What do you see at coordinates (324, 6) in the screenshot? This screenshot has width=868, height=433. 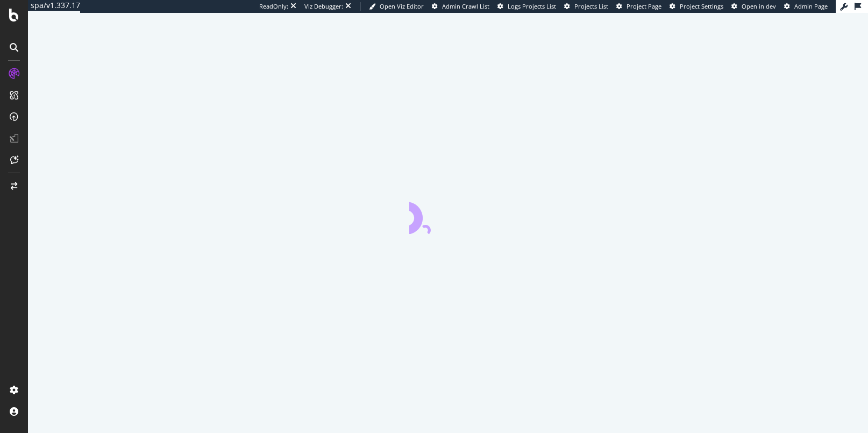 I see `div: Viz Debugger:` at bounding box center [324, 6].